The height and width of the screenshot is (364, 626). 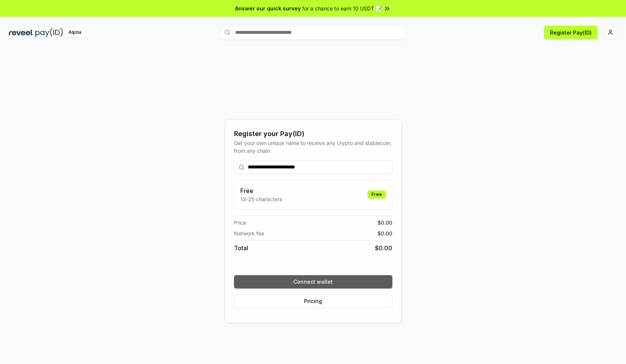 I want to click on div: Get your own unique name to receive any crypto and stablecoin, from any chain, so click(x=313, y=147).